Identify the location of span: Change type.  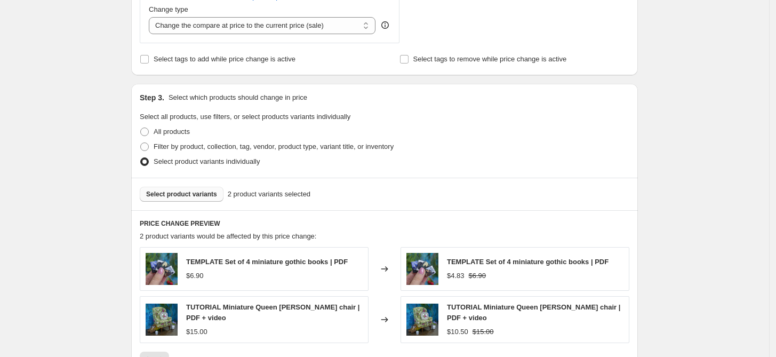
(168, 9).